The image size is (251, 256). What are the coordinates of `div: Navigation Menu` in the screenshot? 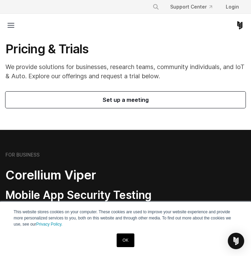 It's located at (196, 7).